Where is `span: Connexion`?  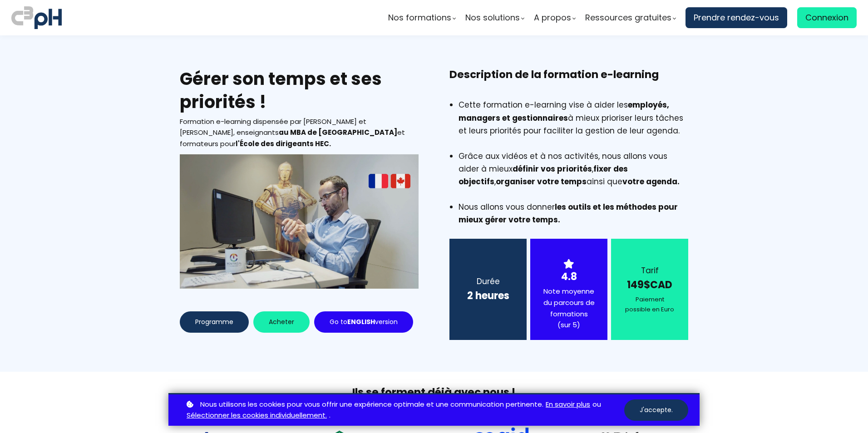 span: Connexion is located at coordinates (827, 17).